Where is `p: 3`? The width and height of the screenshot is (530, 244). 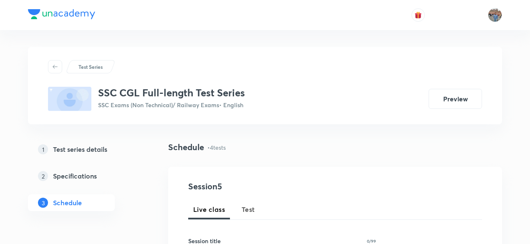 p: 3 is located at coordinates (43, 203).